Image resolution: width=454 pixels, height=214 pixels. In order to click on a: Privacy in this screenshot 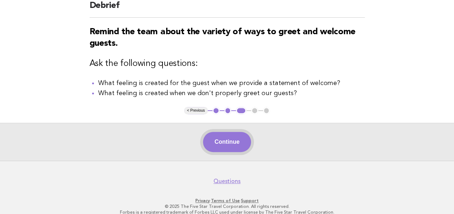, I will do `click(202, 201)`.